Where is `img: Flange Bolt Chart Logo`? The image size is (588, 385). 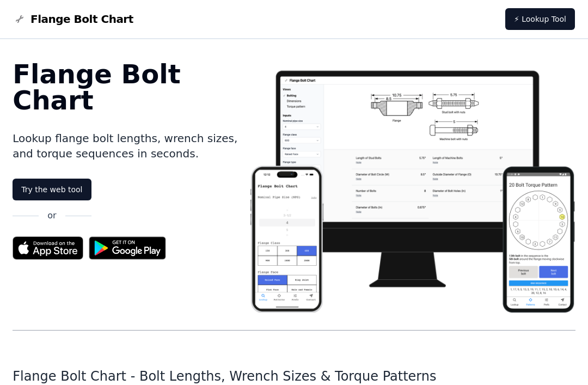 img: Flange Bolt Chart Logo is located at coordinates (20, 19).